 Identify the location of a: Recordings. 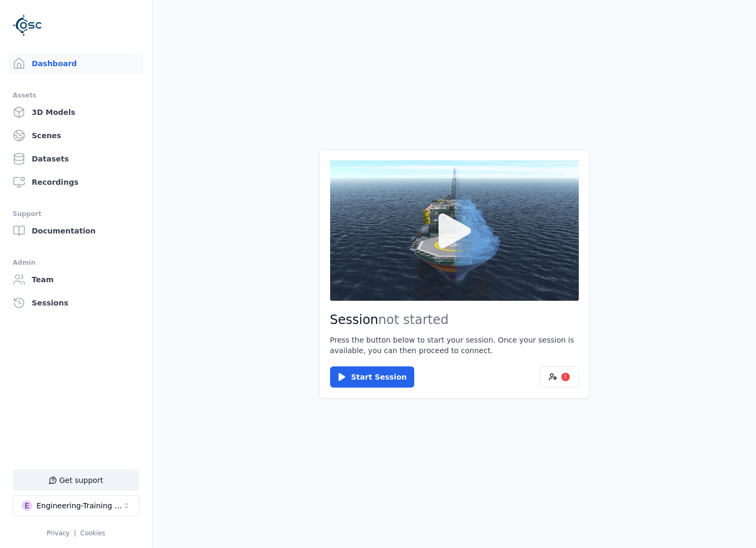
(75, 182).